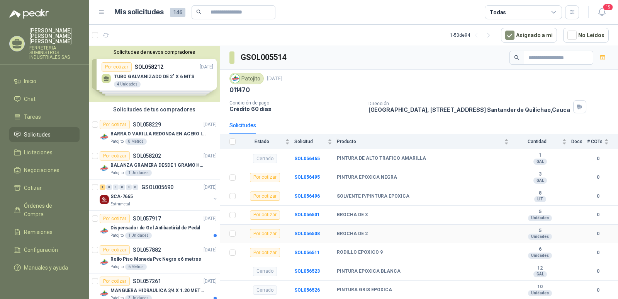 The height and width of the screenshot is (299, 618). Describe the element at coordinates (44, 267) in the screenshot. I see `a: Manuales y ayuda` at that location.